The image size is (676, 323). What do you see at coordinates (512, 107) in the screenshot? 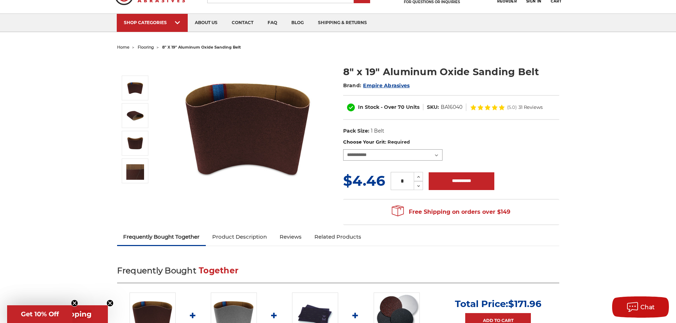
I see `span: (5.0)` at bounding box center [512, 107].